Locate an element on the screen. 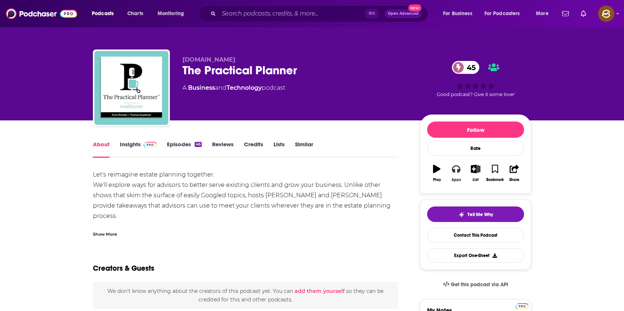  span: For Business is located at coordinates (457, 14).